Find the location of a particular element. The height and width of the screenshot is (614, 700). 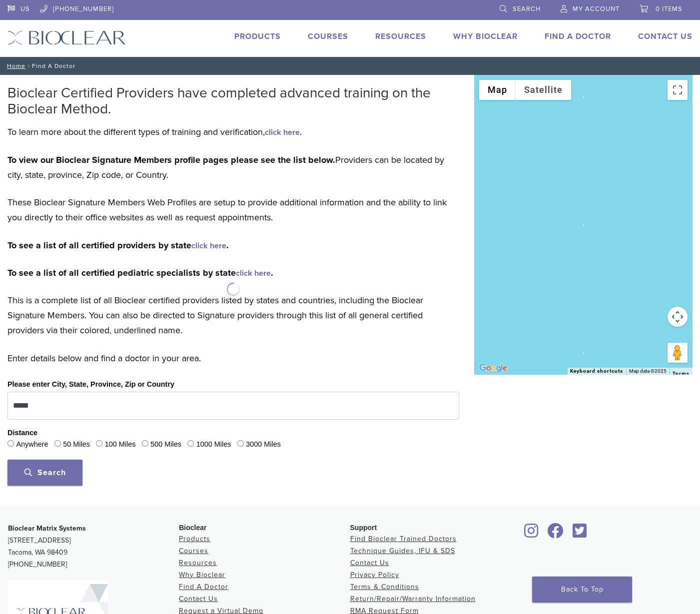

button: Keyboard shortcuts is located at coordinates (597, 371).